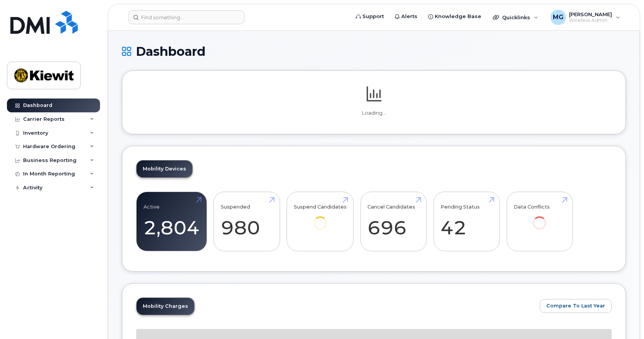 This screenshot has height=339, width=644. I want to click on a: Active 2,804, so click(172, 222).